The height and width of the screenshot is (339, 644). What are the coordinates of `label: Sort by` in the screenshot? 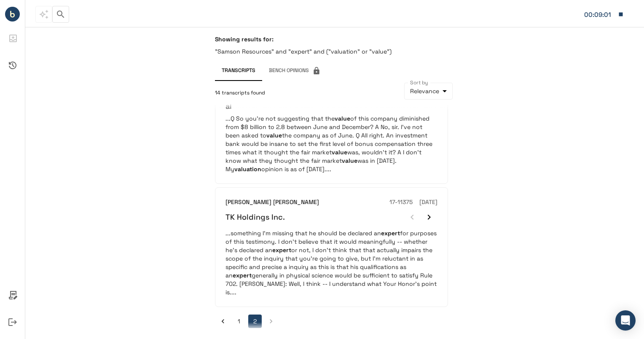 It's located at (419, 83).